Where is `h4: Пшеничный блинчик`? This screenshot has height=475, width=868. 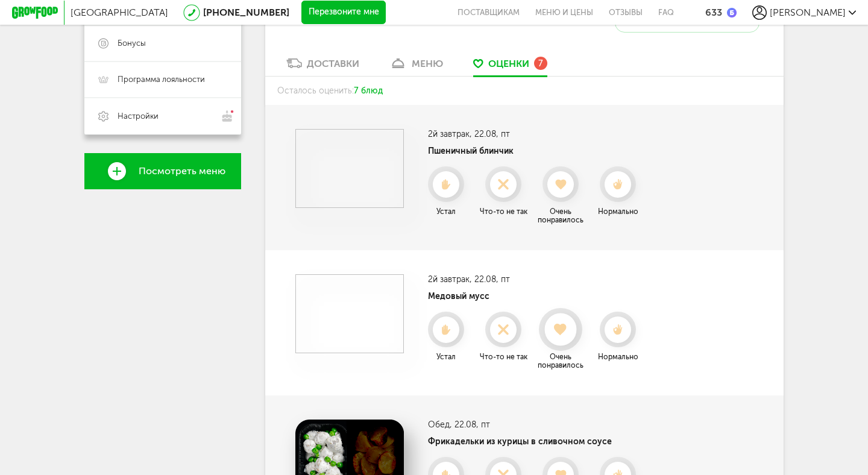 h4: Пшеничный блинчик is located at coordinates (536, 151).